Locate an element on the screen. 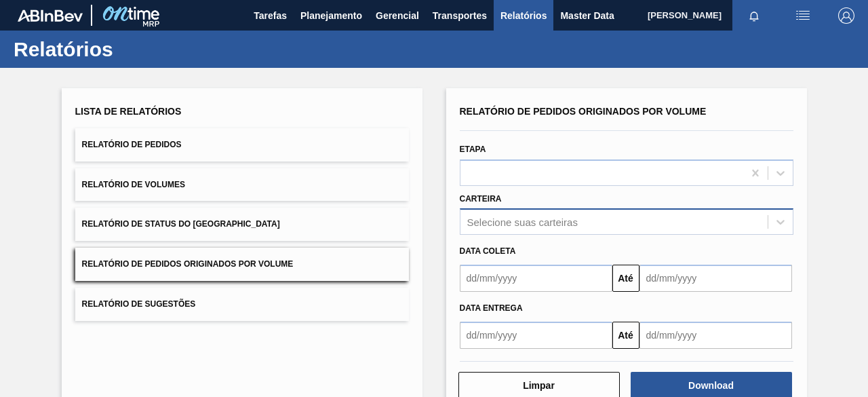 The image size is (868, 397). span: Relatório de Sugestões is located at coordinates (139, 304).